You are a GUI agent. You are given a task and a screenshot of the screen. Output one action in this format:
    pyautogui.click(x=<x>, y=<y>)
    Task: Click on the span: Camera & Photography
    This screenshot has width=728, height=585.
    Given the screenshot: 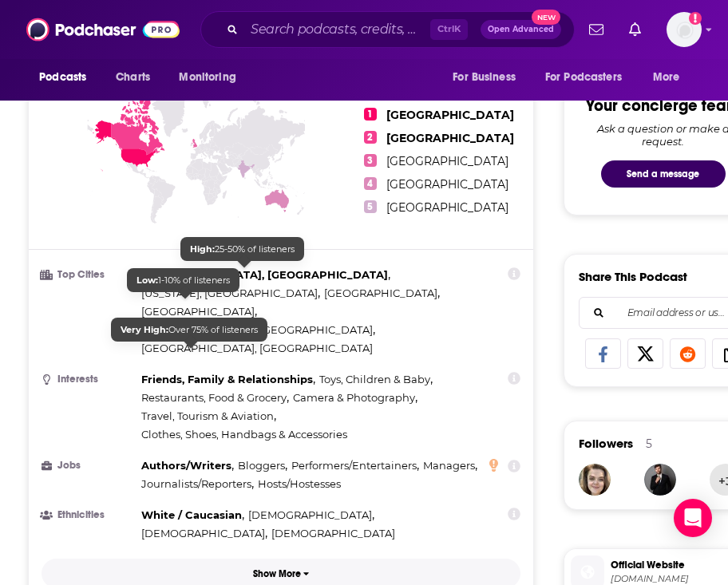 What is the action you would take?
    pyautogui.click(x=354, y=398)
    